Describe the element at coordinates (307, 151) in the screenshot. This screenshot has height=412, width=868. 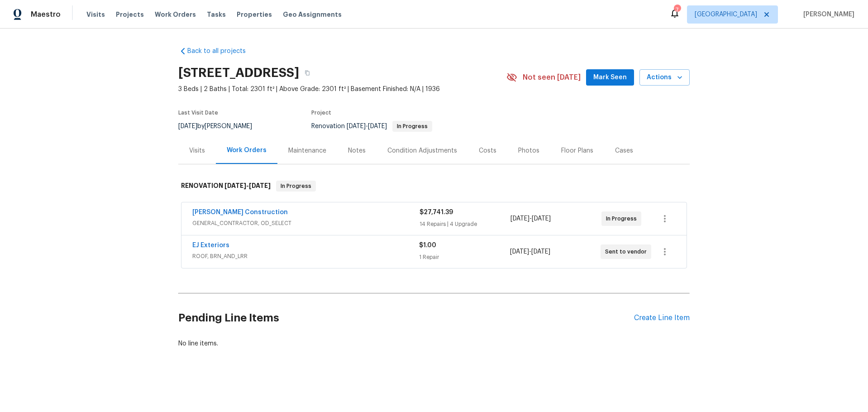
I see `div: Maintenance` at that location.